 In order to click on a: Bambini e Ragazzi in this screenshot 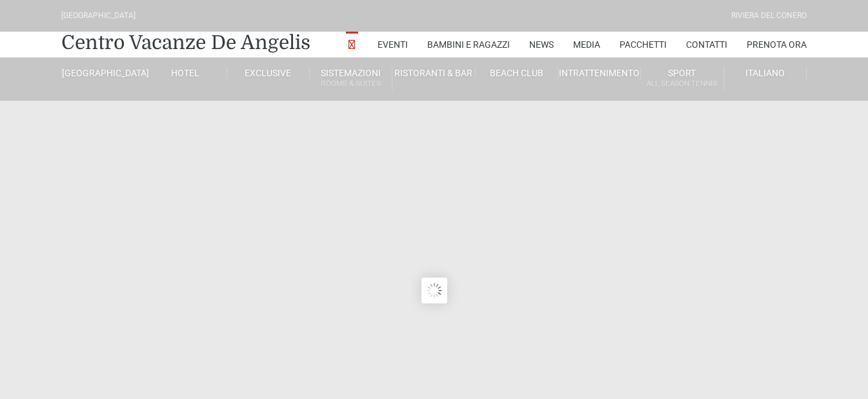, I will do `click(469, 44)`.